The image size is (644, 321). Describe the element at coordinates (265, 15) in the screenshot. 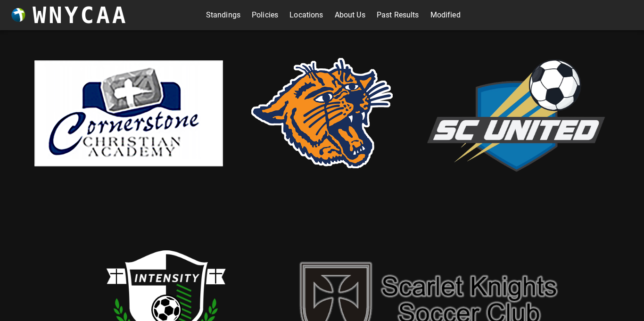

I see `a: Policies` at that location.